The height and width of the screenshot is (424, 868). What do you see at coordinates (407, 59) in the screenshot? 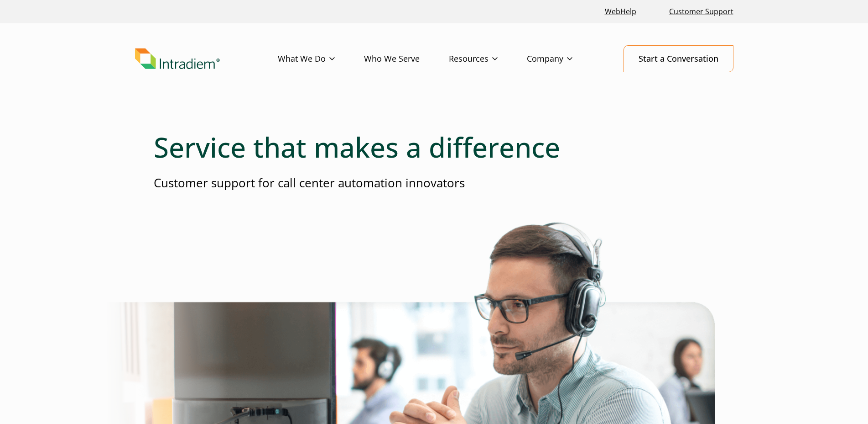
I see `a: Who We Serve` at bounding box center [407, 59].